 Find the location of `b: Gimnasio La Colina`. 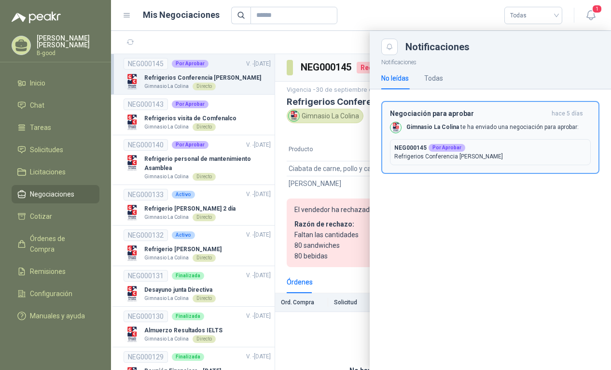

b: Gimnasio La Colina is located at coordinates (433, 127).